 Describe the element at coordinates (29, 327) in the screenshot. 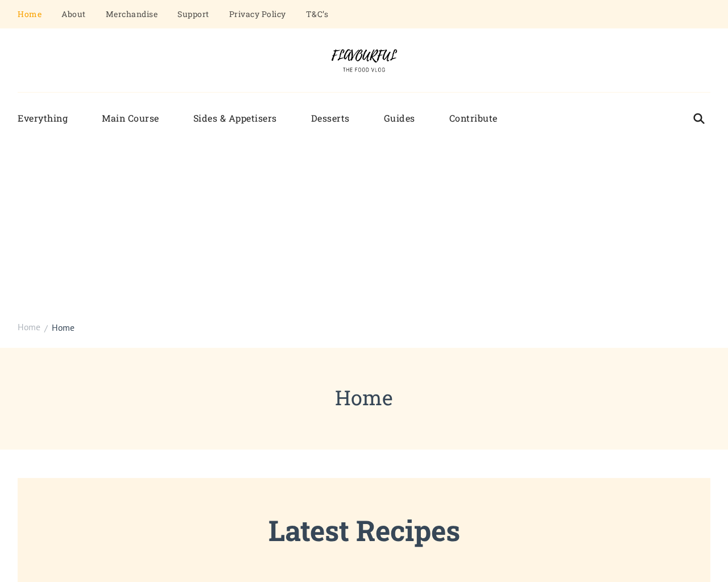

I see `span: Home` at that location.